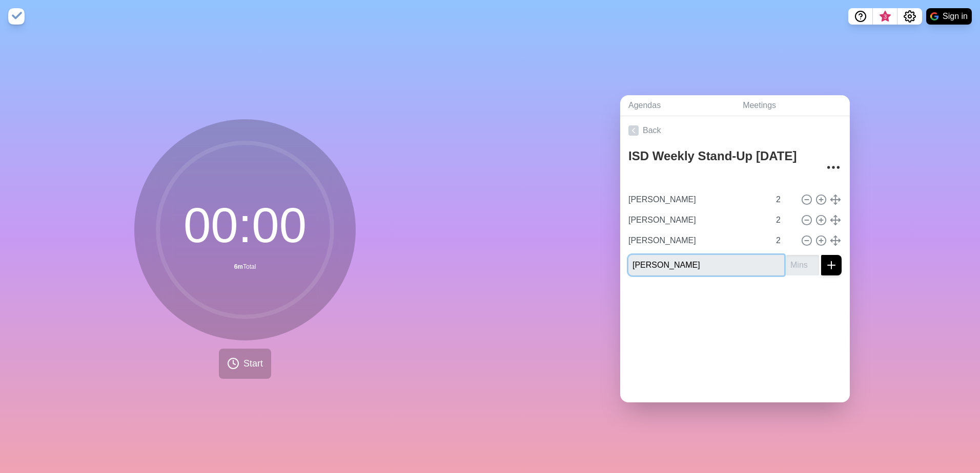 This screenshot has width=980, height=473. Describe the element at coordinates (948, 17) in the screenshot. I see `button: Sign in` at that location.